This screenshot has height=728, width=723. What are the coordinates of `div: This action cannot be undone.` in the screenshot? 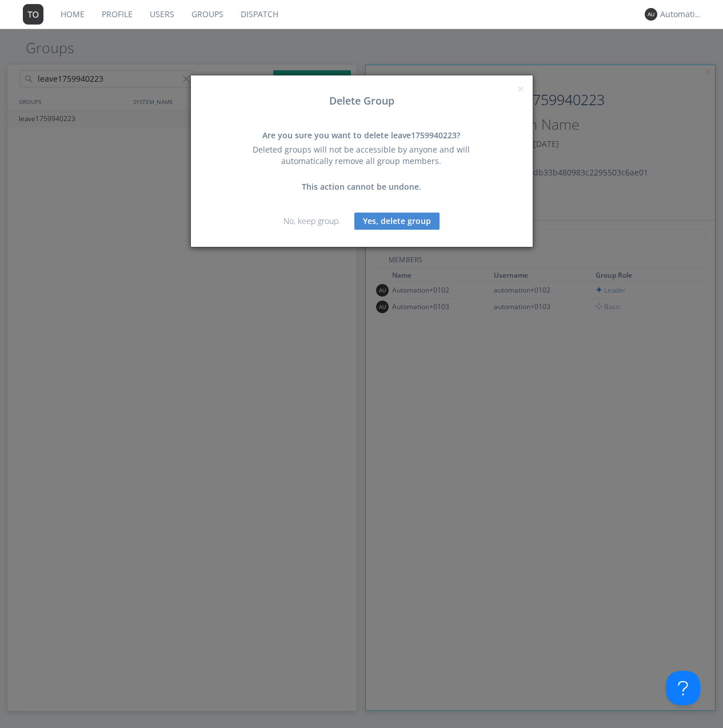 It's located at (362, 187).